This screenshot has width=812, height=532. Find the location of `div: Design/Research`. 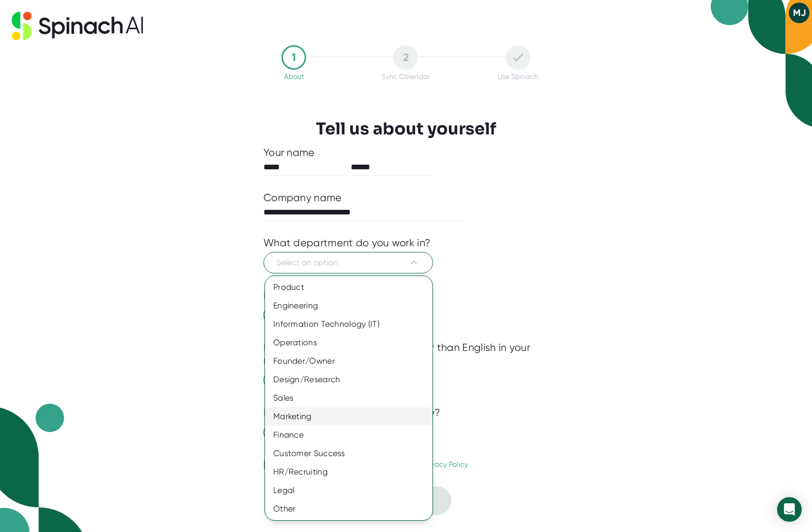

div: Design/Research is located at coordinates (349, 380).